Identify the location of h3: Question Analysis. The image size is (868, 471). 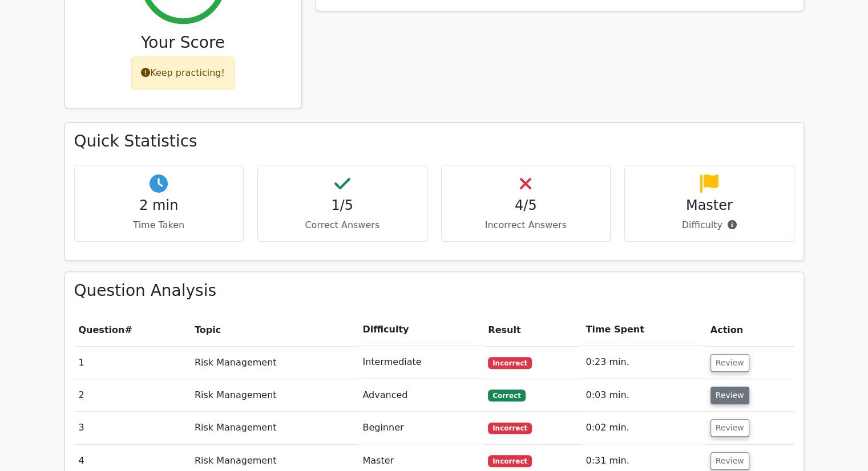
(434, 291).